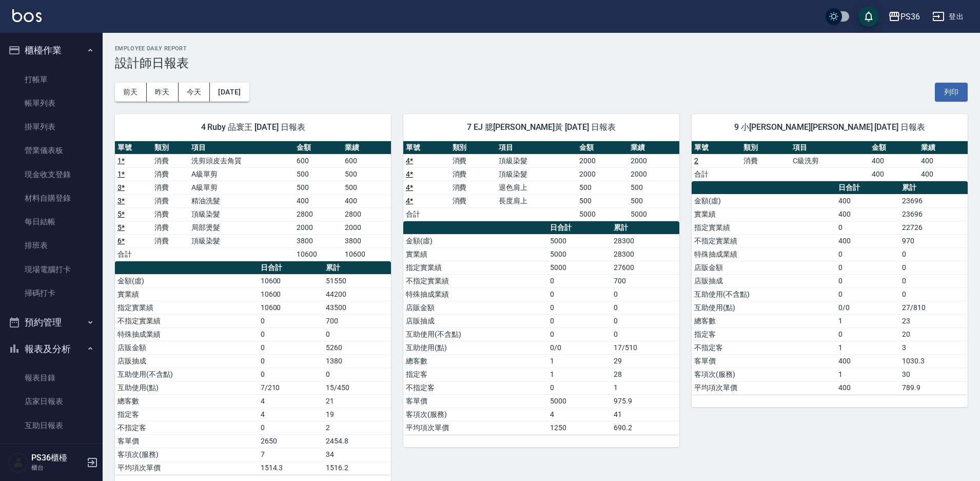 This screenshot has height=481, width=980. What do you see at coordinates (933, 348) in the screenshot?
I see `td: 3` at bounding box center [933, 348].